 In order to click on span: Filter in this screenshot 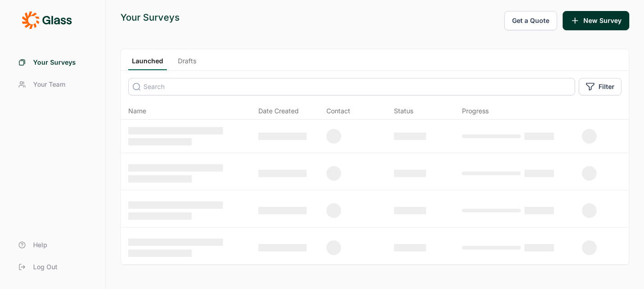, I will do `click(606, 87)`.